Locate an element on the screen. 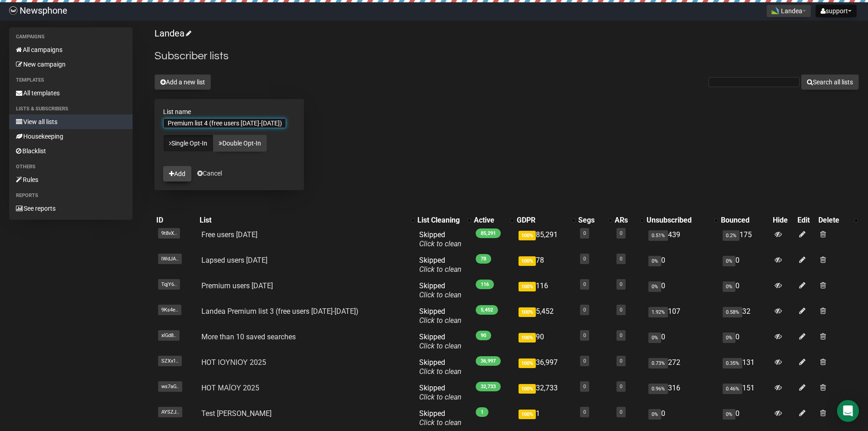  td: 131 is located at coordinates (745, 367).